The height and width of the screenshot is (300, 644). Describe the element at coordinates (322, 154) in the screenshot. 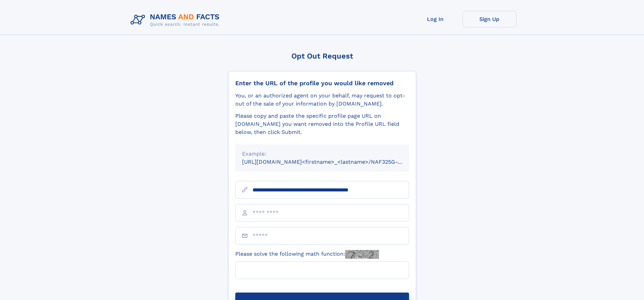

I see `div: Example:` at that location.